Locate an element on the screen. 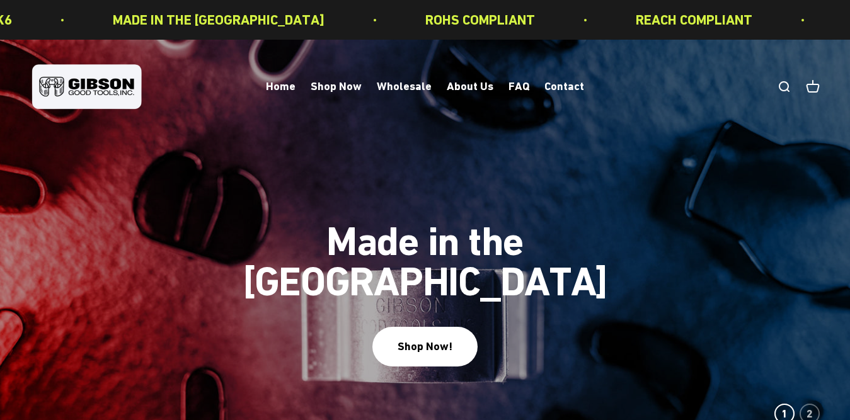 The image size is (850, 420). a: Contact is located at coordinates (564, 86).